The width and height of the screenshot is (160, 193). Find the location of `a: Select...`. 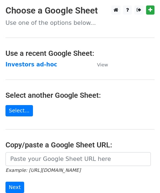

a: Select... is located at coordinates (19, 111).